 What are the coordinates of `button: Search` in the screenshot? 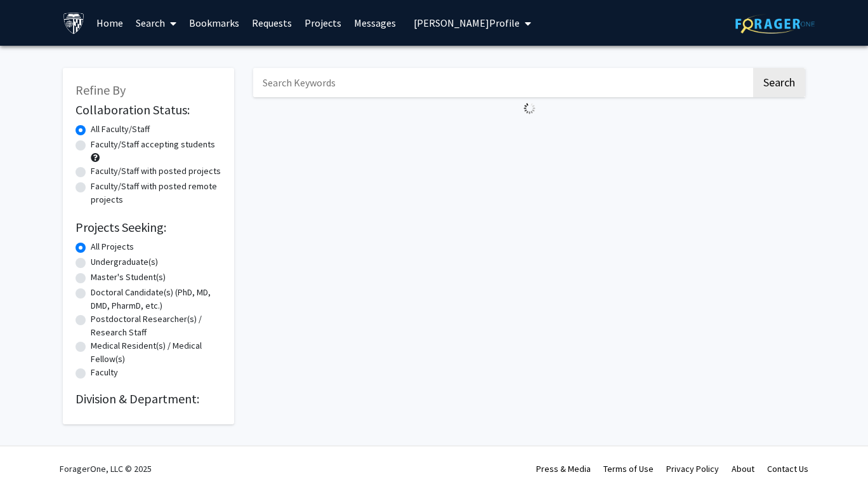 It's located at (779, 82).